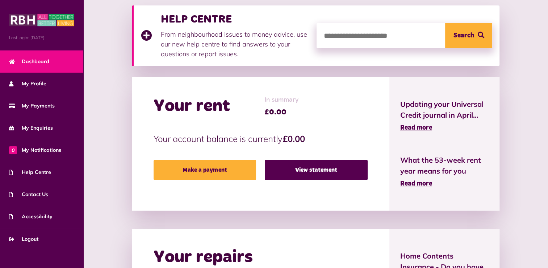 The height and width of the screenshot is (268, 548). Describe the element at coordinates (469, 36) in the screenshot. I see `button: Search` at that location.